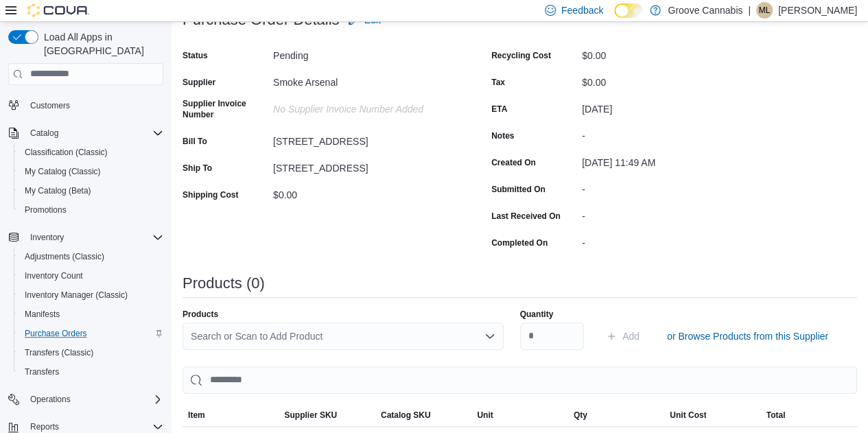 The image size is (868, 433). I want to click on label: Submitted On, so click(518, 190).